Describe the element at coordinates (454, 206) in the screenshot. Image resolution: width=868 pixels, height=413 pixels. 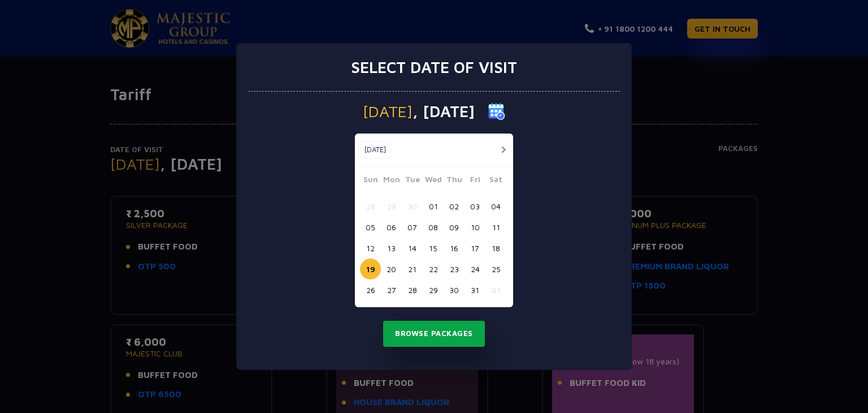
I see `button: 02` at that location.